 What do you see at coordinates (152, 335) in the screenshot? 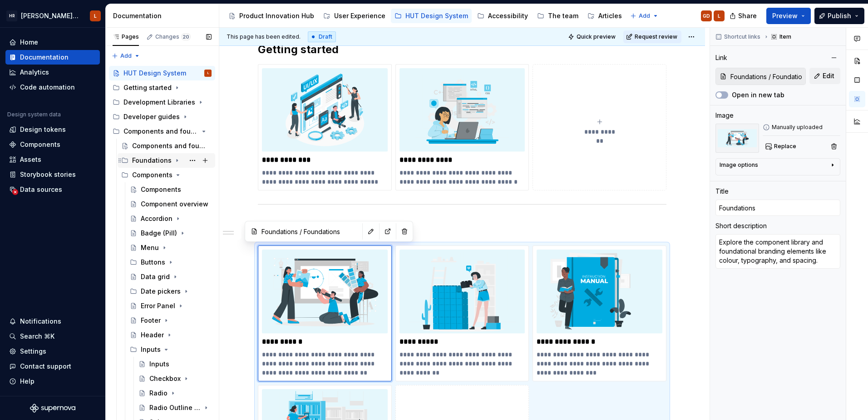
I see `div: Header` at bounding box center [152, 335].